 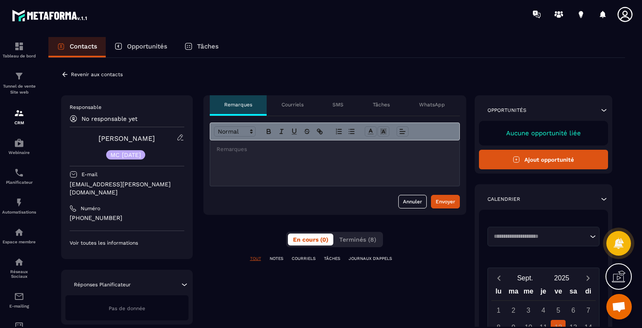 I want to click on p: WhatsApp, so click(x=432, y=105).